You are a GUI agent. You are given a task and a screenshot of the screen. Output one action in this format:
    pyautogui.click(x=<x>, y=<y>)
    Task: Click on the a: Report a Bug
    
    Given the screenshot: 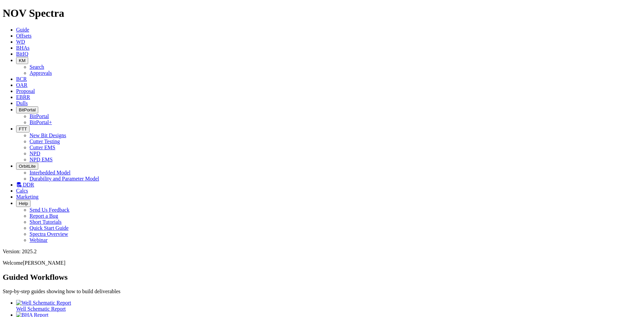 What is the action you would take?
    pyautogui.click(x=44, y=216)
    